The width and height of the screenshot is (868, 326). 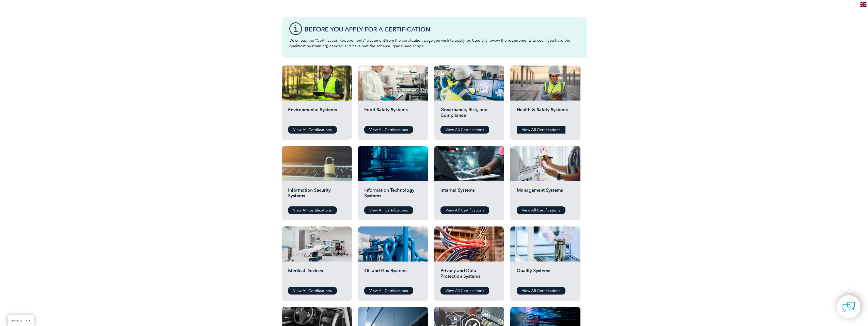 What do you see at coordinates (21, 320) in the screenshot?
I see `a: BACK TO TOP` at bounding box center [21, 320].